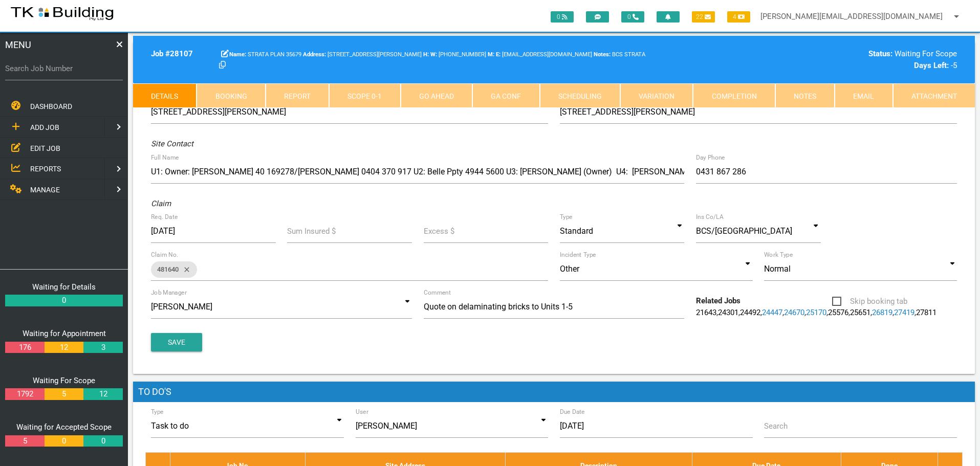 This screenshot has width=980, height=466. Describe the element at coordinates (904, 312) in the screenshot. I see `a: 27419` at that location.